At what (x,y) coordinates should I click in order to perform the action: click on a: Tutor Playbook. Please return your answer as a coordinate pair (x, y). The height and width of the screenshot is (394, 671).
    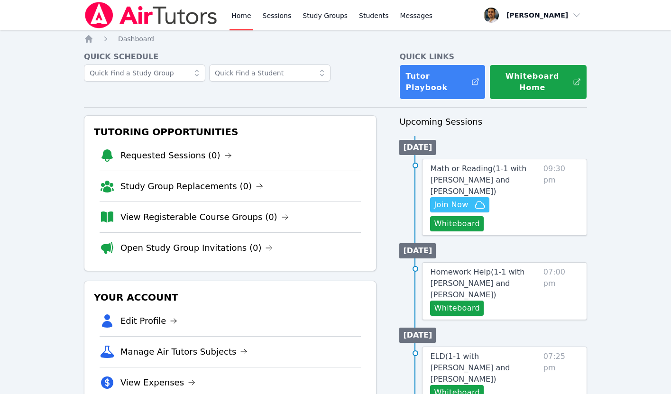
    Looking at the image, I should click on (442, 82).